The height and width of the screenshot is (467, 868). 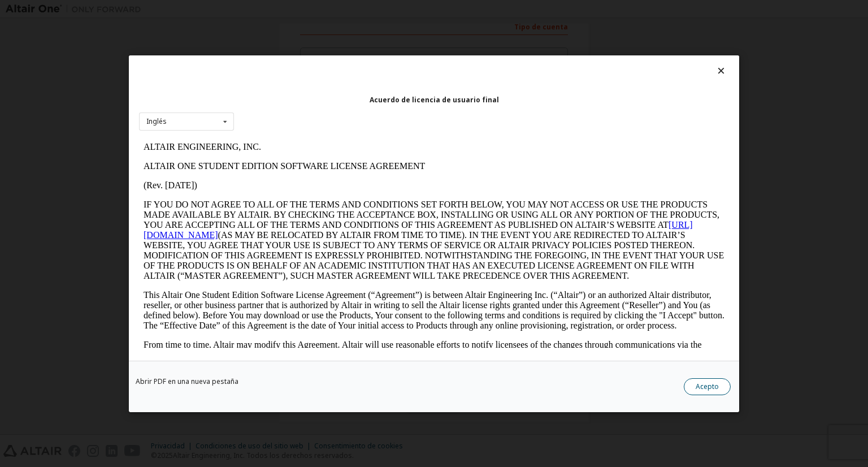 I want to click on p: IF YOU DO NOT AGREE TO ALL OF THE TERMS AND CONDITIONS SET FORTH BELOW, YOU MAY NOT ACCESS OR USE..., so click(x=295, y=103).